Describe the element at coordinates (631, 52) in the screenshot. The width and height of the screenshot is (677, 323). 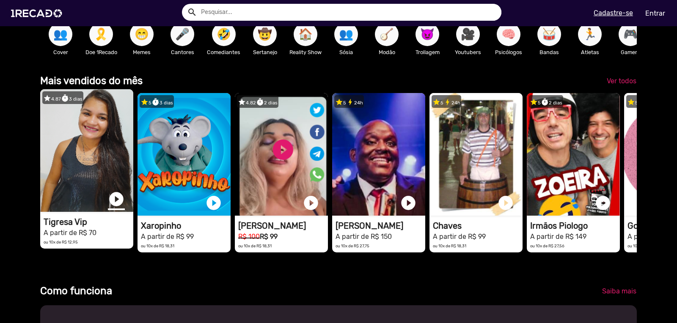
I see `p: Gamers` at that location.